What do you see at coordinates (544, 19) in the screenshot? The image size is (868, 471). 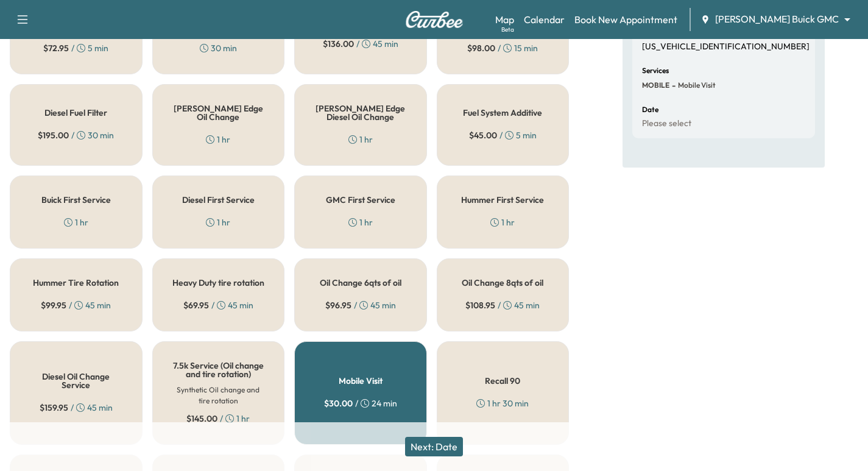 I see `a: Calendar` at bounding box center [544, 19].